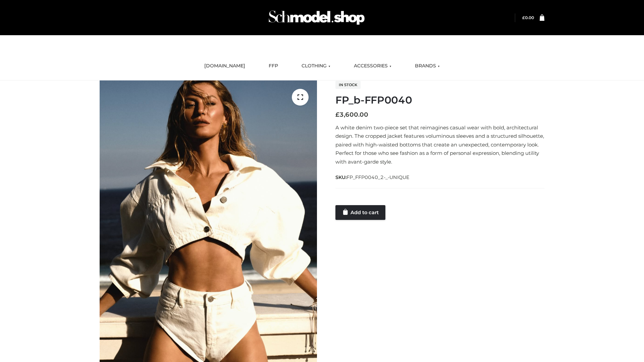  Describe the element at coordinates (316, 66) in the screenshot. I see `a: CLOTHING` at that location.